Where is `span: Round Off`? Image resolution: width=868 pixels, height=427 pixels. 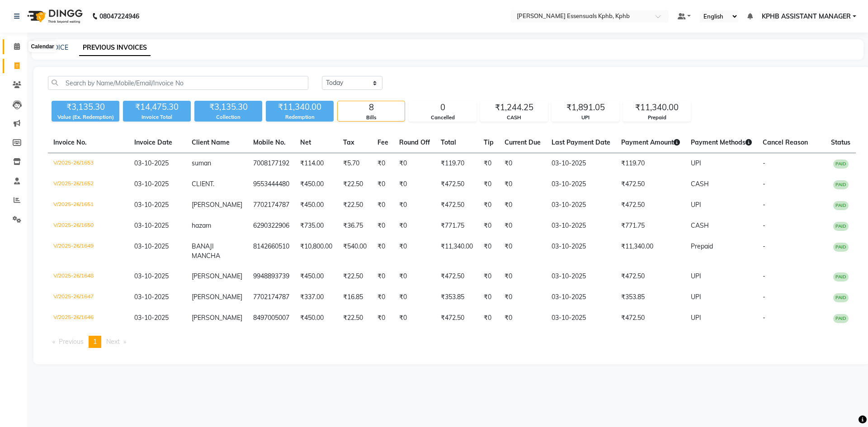
span: Round Off is located at coordinates (415, 142).